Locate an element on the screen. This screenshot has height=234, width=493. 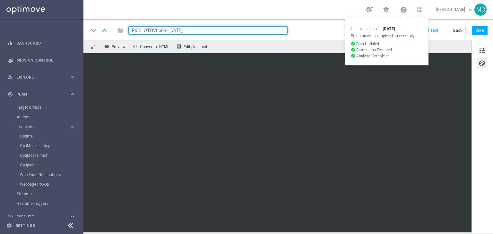
div: OptiMobile In-App is located at coordinates (51, 146).